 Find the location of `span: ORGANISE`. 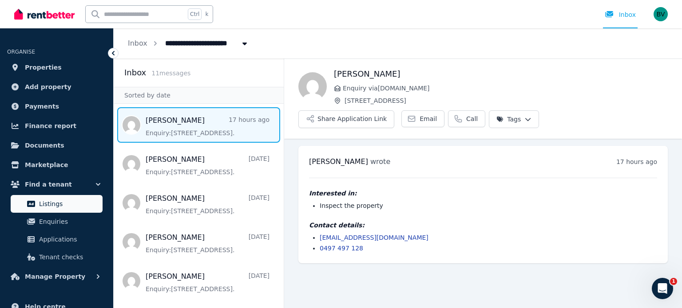

span: ORGANISE is located at coordinates (21, 52).